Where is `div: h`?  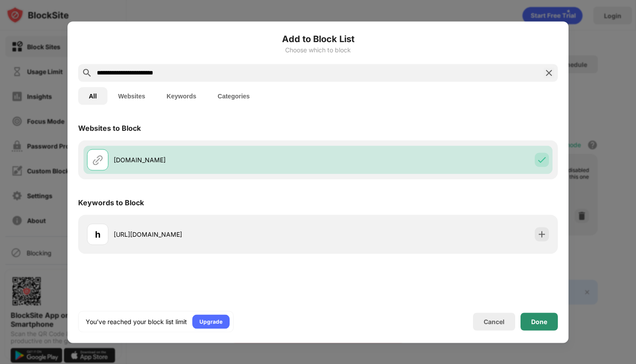
div: h is located at coordinates (98, 234).